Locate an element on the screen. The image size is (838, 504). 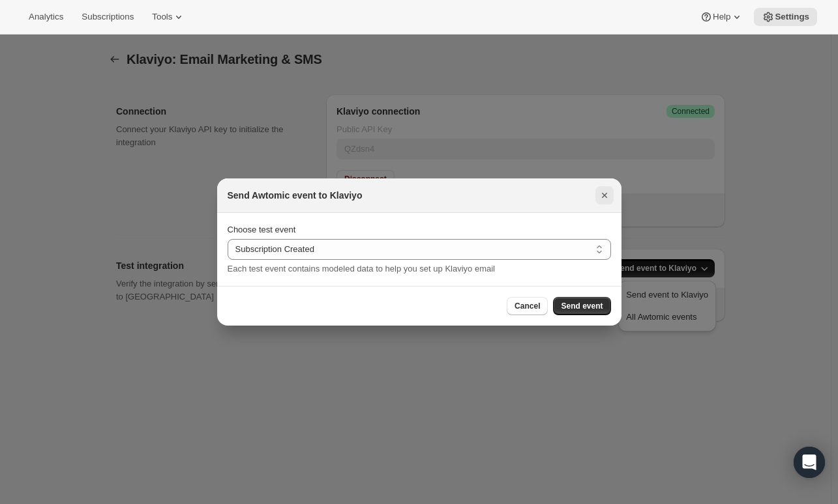
button: Settings is located at coordinates (784, 17).